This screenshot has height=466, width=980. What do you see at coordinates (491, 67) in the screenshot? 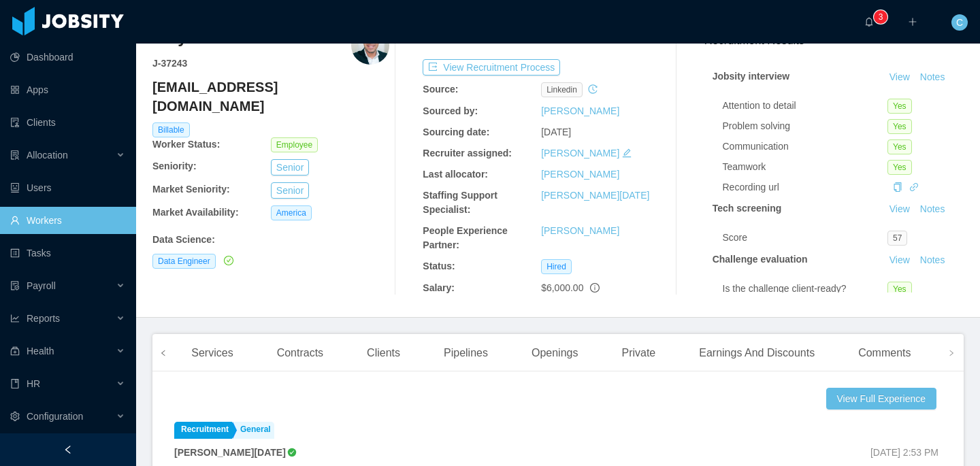
I see `a: icon: exportView Recruitment Process` at bounding box center [491, 67].